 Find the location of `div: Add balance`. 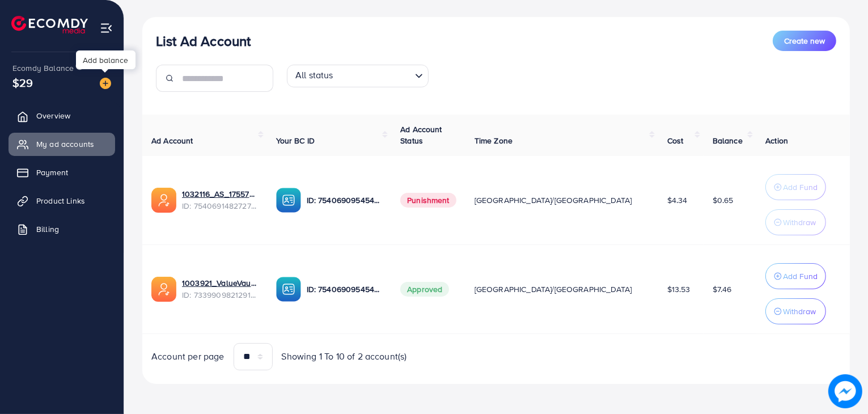

div: Add balance is located at coordinates (105, 60).